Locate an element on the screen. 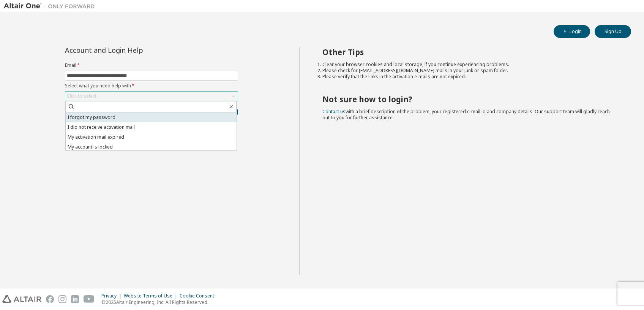 Image resolution: width=644 pixels, height=310 pixels. img: altair_logo.svg is located at coordinates (21, 298).